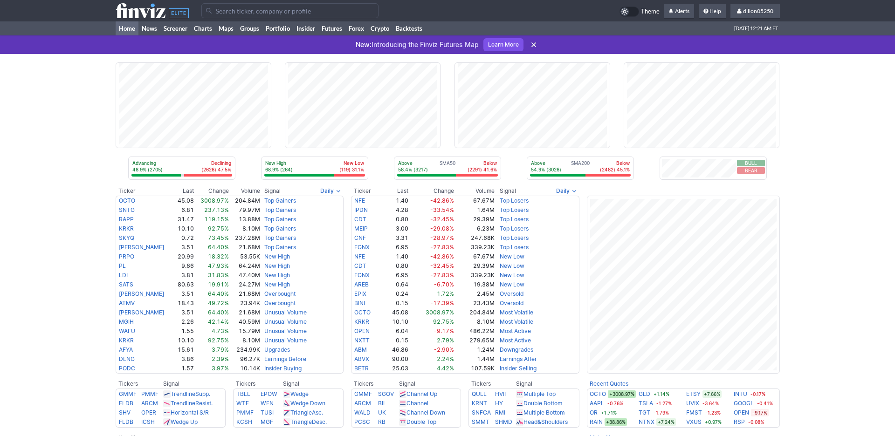  What do you see at coordinates (444, 331) in the screenshot?
I see `span: -9.17%` at bounding box center [444, 331].